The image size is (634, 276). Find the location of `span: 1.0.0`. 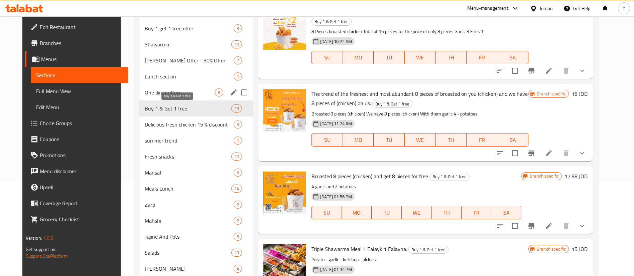

span: 1.0.0 is located at coordinates (48, 238).